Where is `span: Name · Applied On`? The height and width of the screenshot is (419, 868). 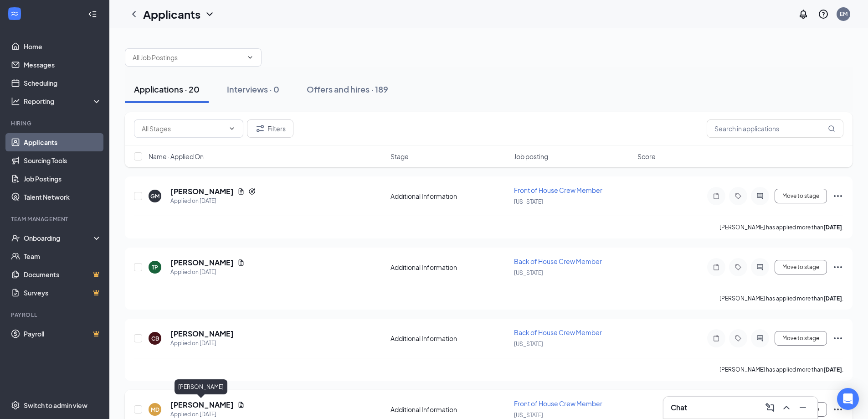 span: Name · Applied On is located at coordinates (176, 156).